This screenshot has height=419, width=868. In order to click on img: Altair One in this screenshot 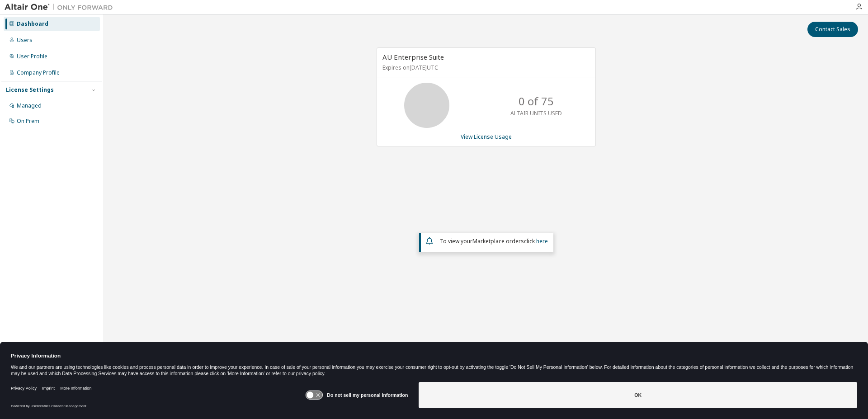, I will do `click(61, 8)`.